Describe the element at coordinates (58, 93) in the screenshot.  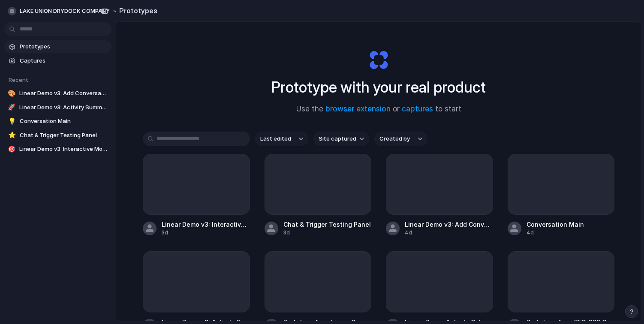
I see `a: 🎨Linear Demo v3: Add Conversation Column` at that location.